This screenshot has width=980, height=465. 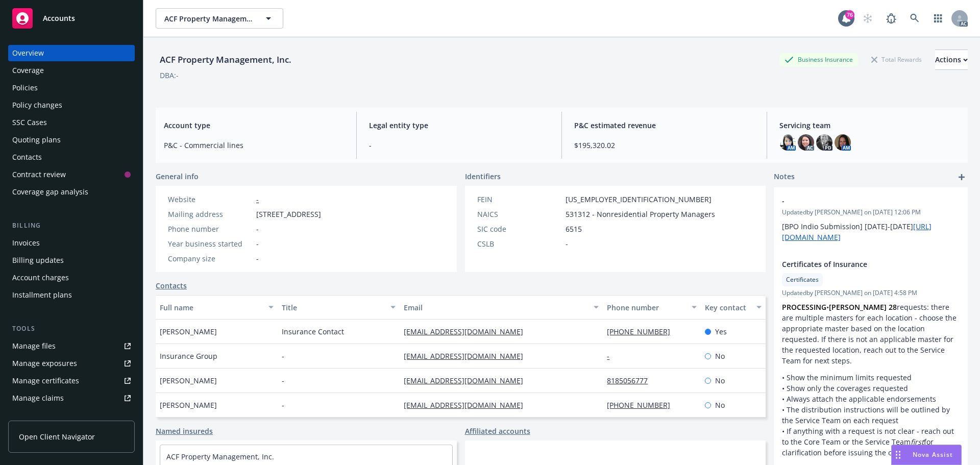 What do you see at coordinates (40, 277) in the screenshot?
I see `div: Account charges` at bounding box center [40, 277].